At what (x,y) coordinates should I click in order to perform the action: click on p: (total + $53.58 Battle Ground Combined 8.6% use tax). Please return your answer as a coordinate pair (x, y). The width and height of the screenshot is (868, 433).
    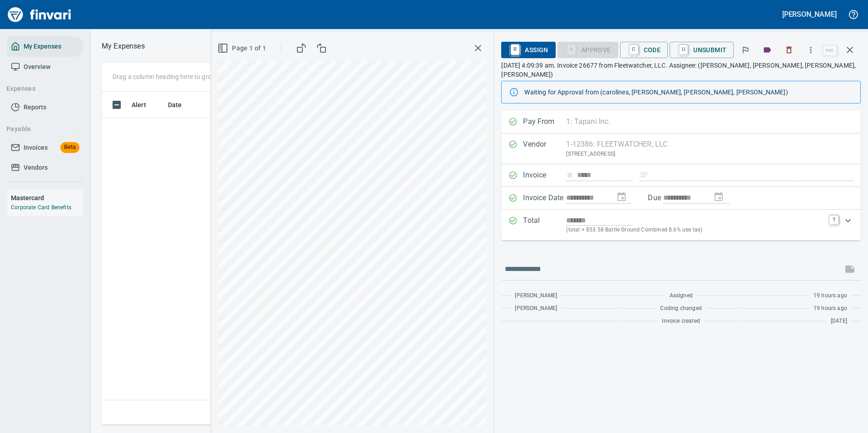
    Looking at the image, I should click on (695, 230).